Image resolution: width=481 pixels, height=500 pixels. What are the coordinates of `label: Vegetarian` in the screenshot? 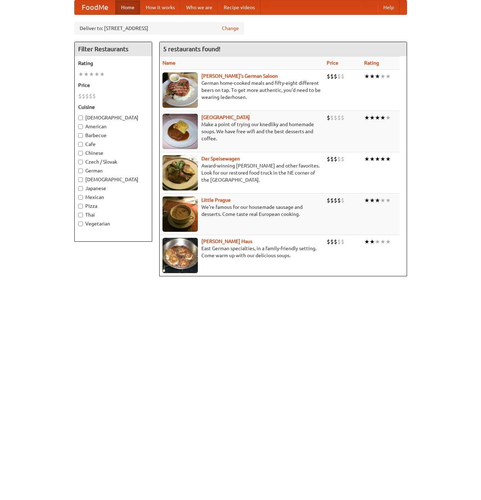 It's located at (113, 224).